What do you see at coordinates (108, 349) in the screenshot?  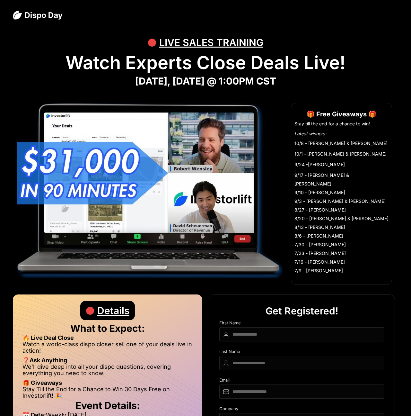 I see `li: Watch a world-class dispo closer sell one of your deals live in action!` at bounding box center [108, 349].